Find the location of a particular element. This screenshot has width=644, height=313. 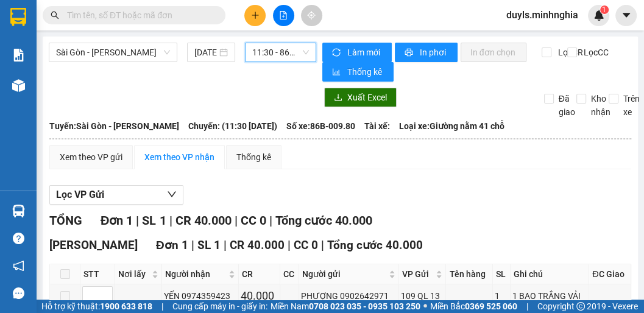

span: bar-chart is located at coordinates (337, 72).